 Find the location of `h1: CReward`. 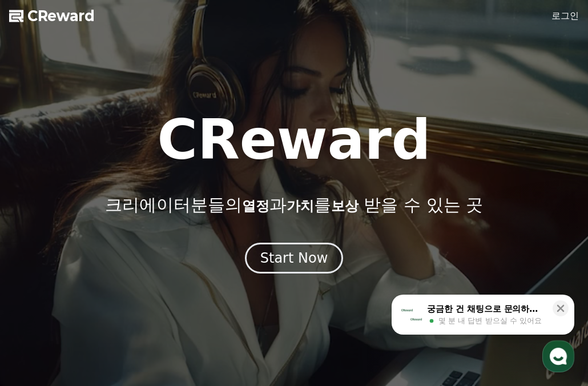

h1: CReward is located at coordinates (293, 140).